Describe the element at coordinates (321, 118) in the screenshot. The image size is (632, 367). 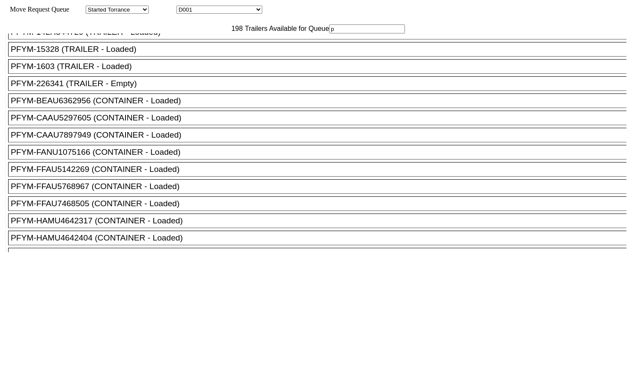
I see `div: PFYM-CAAU5297605 (CONTAINER - Loaded)` at that location.